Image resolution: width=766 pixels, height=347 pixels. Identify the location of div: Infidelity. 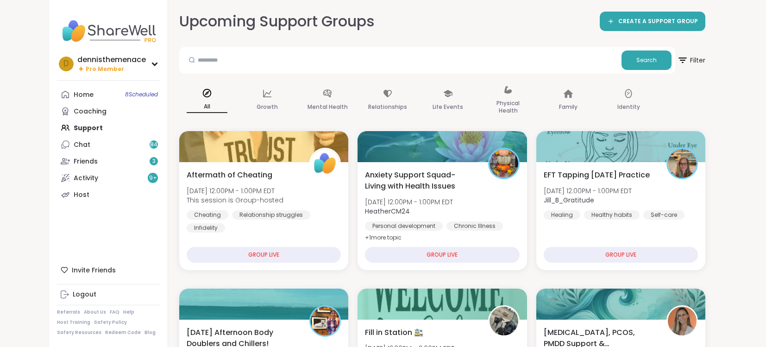
(206, 228).